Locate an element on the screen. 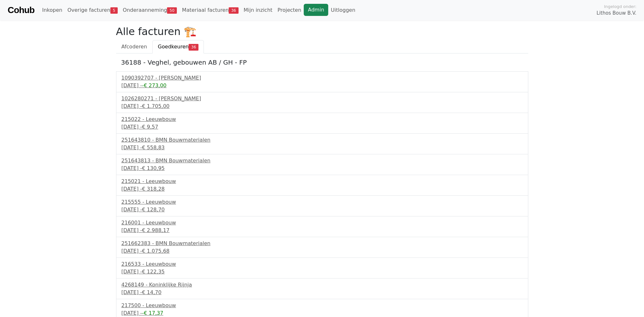  div: 251662383 - BMN Bouwmaterialen is located at coordinates (322, 243).